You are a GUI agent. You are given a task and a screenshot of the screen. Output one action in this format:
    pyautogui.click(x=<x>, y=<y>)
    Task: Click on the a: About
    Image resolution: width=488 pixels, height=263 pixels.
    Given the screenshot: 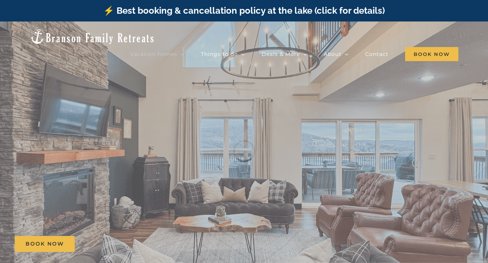 What is the action you would take?
    pyautogui.click(x=336, y=54)
    